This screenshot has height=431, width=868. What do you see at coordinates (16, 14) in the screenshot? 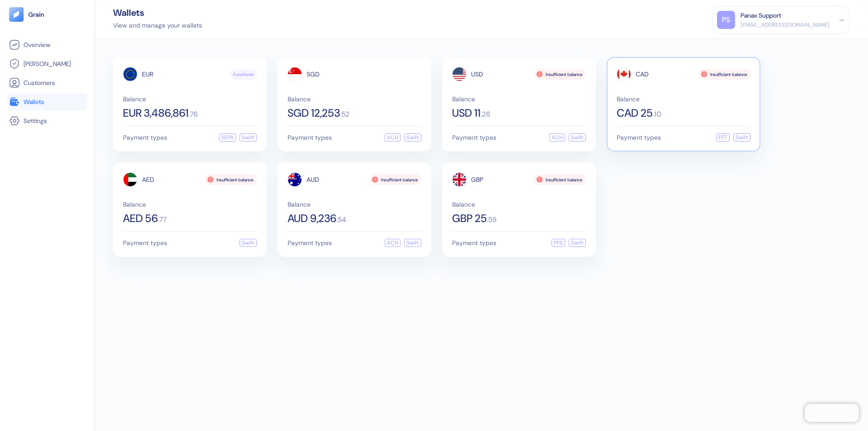
I see `img: logo-tablet-V2.svg` at bounding box center [16, 14].